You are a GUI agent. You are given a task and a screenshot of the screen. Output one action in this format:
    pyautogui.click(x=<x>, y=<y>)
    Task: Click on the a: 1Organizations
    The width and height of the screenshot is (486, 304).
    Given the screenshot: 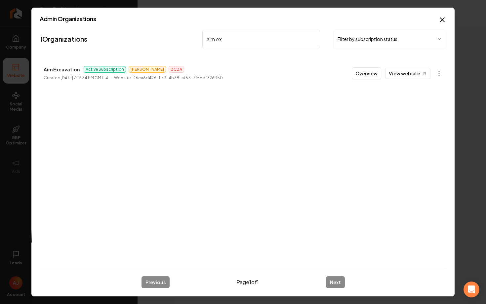 What is the action you would take?
    pyautogui.click(x=64, y=39)
    